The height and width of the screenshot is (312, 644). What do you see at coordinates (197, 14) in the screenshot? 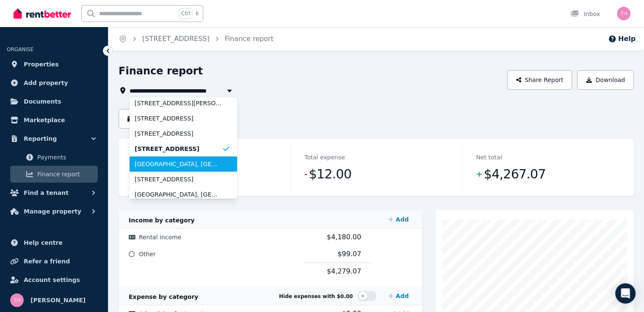
I see `span: k` at bounding box center [197, 14].